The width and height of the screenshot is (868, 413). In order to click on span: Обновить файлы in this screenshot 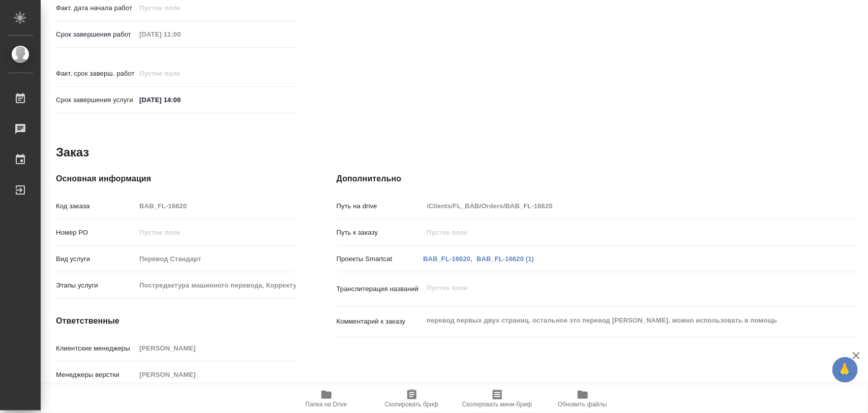, I will do `click(582, 404)`.